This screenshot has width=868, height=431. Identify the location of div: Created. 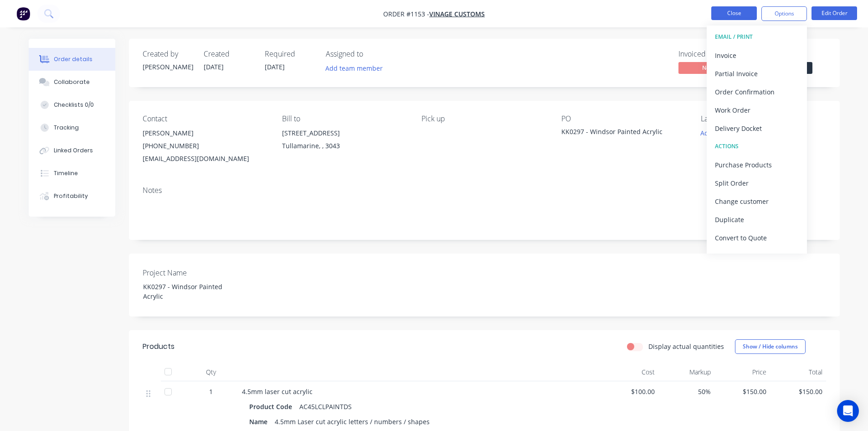
(229, 54).